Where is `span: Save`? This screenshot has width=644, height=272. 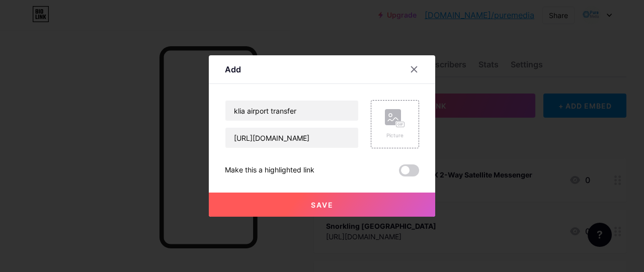
span: Save is located at coordinates (322, 204).